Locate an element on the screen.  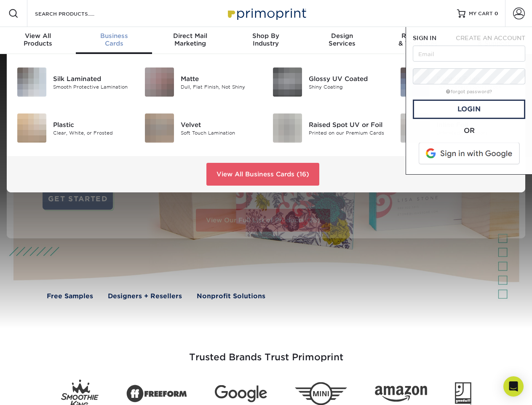
a: Raised Spot UV or Foil Business Cards Raised Spot UV or Foil Printed on our Premium Cards is located at coordinates (330, 128).